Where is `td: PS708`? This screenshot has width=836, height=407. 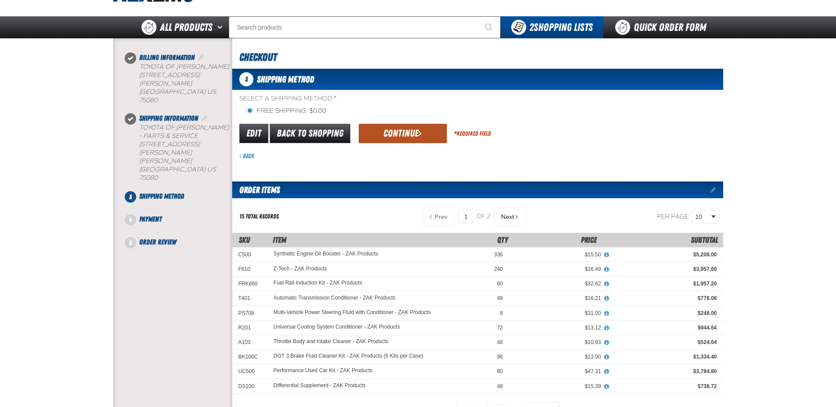
td: PS708 is located at coordinates (250, 313).